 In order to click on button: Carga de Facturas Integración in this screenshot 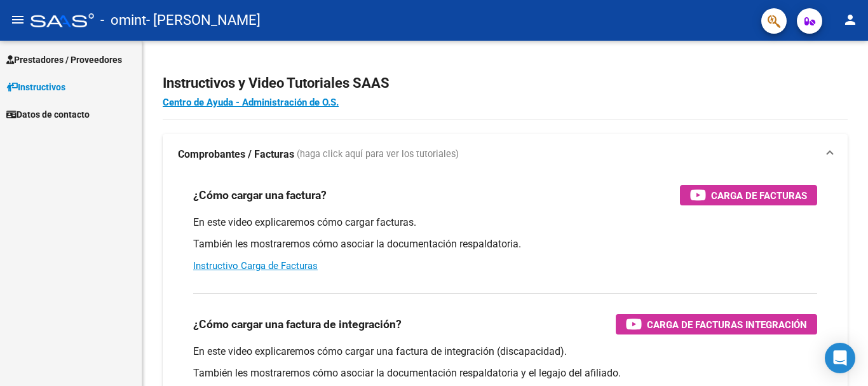, I will do `click(716, 325)`.